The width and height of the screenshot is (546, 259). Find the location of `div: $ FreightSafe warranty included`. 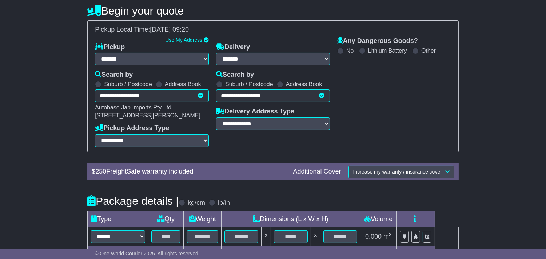

div: $ FreightSafe warranty included is located at coordinates (189, 172).